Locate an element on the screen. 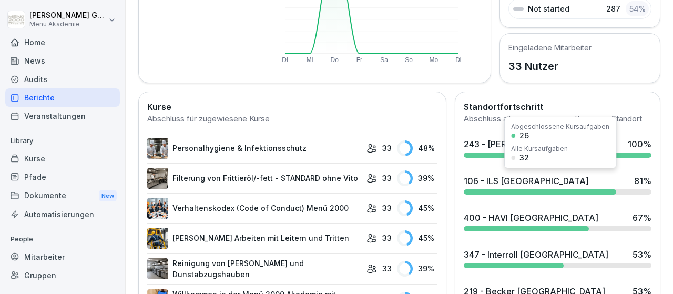 The height and width of the screenshot is (294, 673). img: lnrteyew03wyeg2dvomajll7.png is located at coordinates (158, 178).